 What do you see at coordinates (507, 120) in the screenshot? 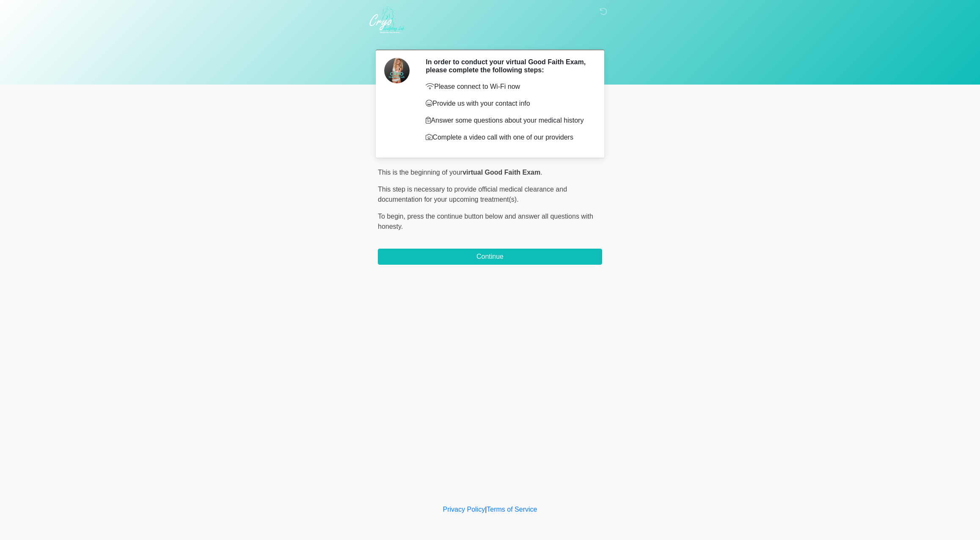
I see `p: Answer some questions about your medical history` at bounding box center [507, 120].